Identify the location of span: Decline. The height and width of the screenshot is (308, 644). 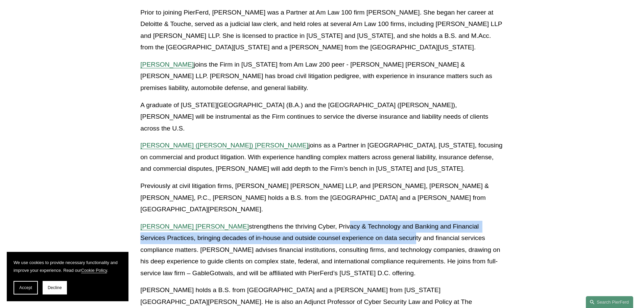
(54, 288).